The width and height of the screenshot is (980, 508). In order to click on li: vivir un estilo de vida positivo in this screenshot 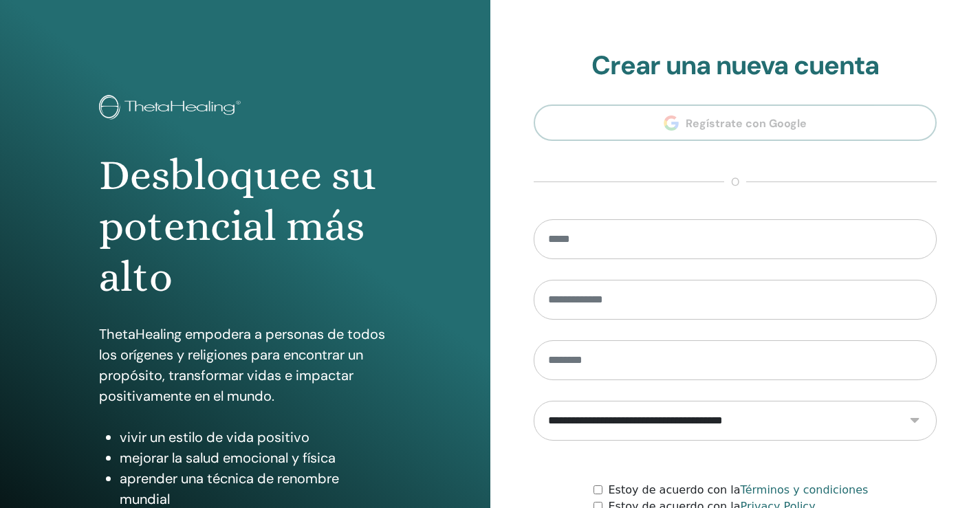, I will do `click(255, 437)`.